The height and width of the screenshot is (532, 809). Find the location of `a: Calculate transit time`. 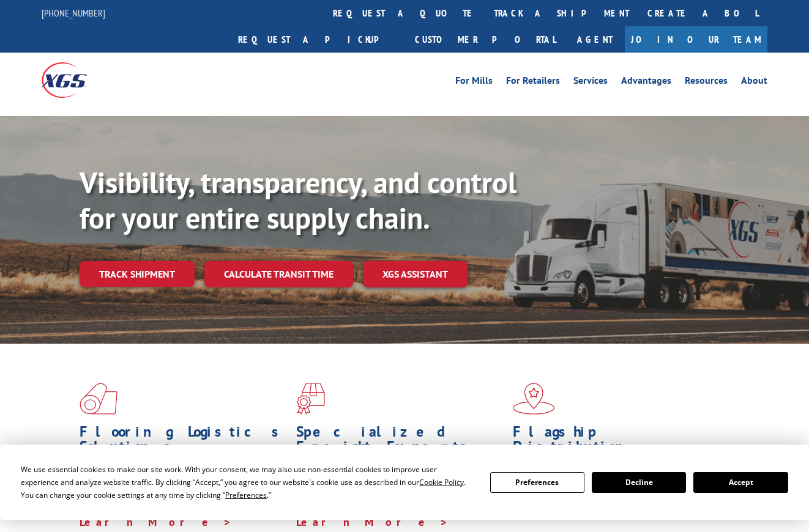

a: Calculate transit time is located at coordinates (278, 274).